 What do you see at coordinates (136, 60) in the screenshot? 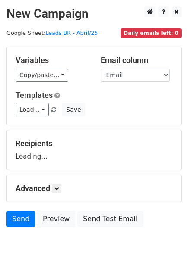
I see `h5: Email column` at bounding box center [136, 60].